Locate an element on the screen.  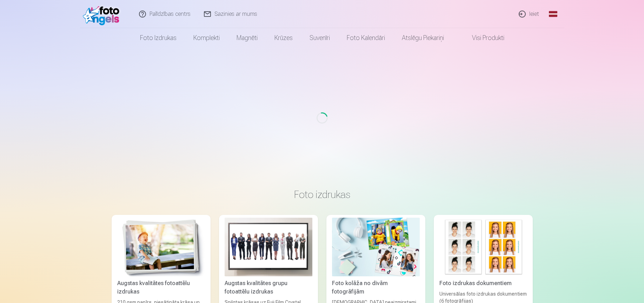
div: Augstas kvalitātes grupu fotoattēlu izdrukas is located at coordinates (268, 288).